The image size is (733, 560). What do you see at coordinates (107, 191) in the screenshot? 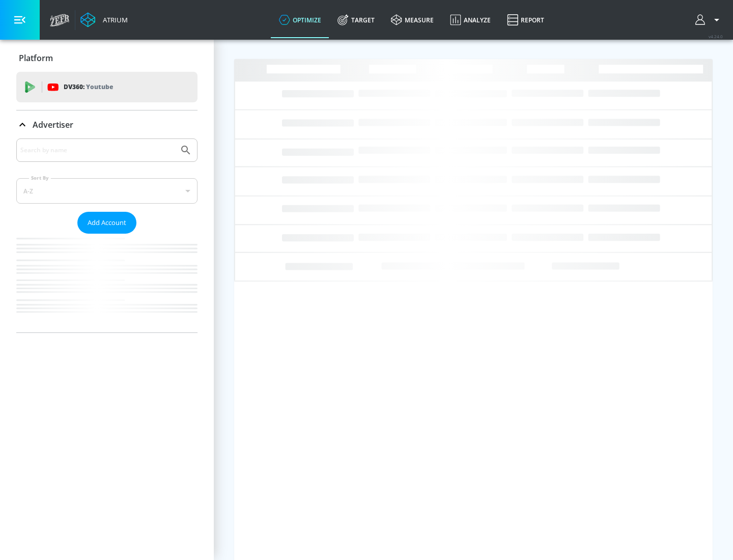
I see `div: A-Z` at bounding box center [107, 191].